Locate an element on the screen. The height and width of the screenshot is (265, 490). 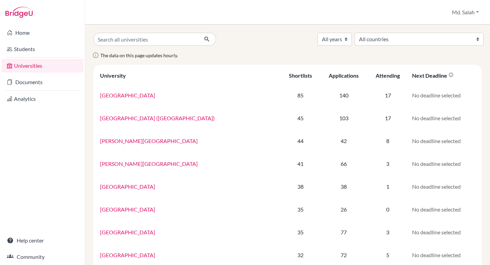
div: Next deadline is located at coordinates (433, 75).